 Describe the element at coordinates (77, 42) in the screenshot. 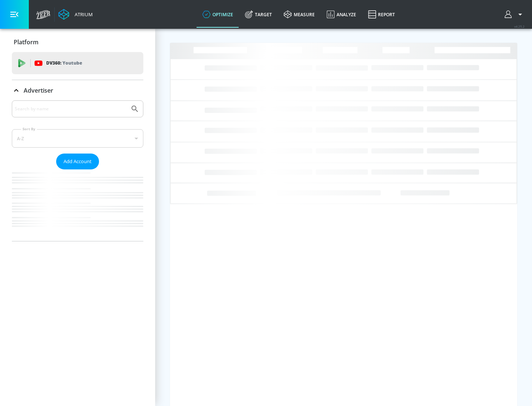

I see `div: Platform` at that location.